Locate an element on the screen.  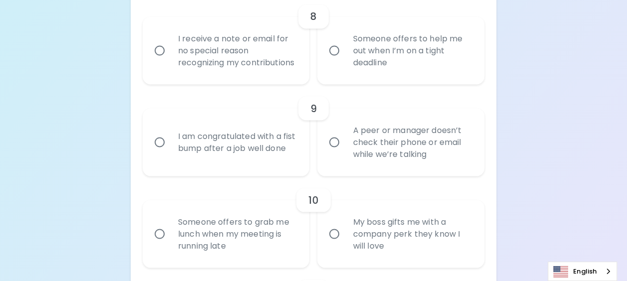
div: Language is located at coordinates (582, 271).